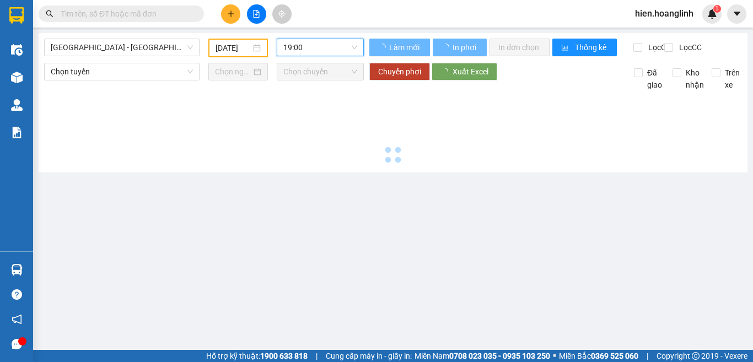 The image size is (753, 362). I want to click on input: Chọn ngày, so click(233, 72).